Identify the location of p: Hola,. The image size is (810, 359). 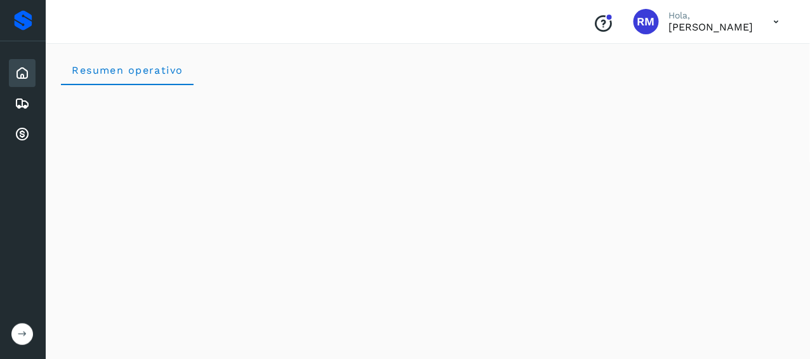
(711, 15).